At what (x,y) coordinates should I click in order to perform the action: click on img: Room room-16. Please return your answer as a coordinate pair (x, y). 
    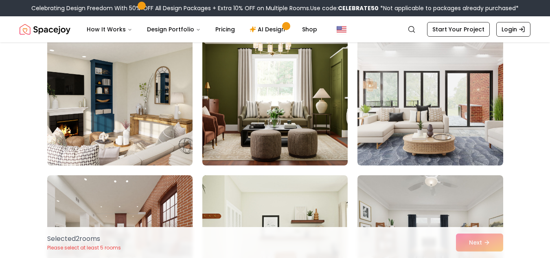
    Looking at the image, I should click on (120, 100).